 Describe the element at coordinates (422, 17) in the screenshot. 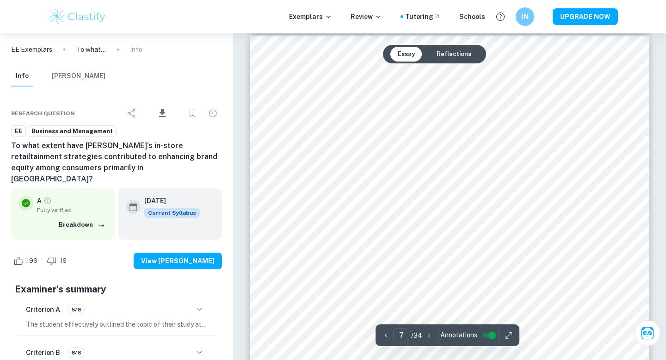

I see `div: Tutoring` at that location.